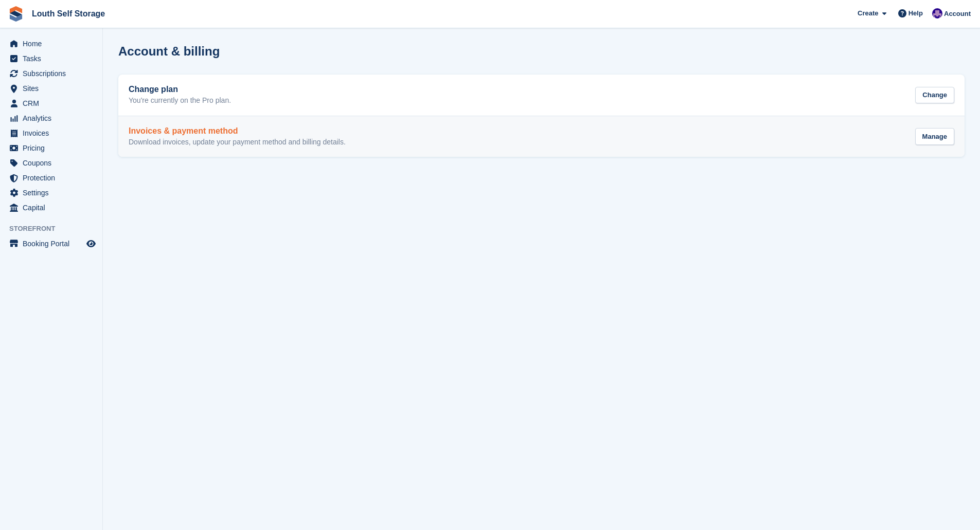 This screenshot has height=530, width=980. Describe the element at coordinates (54, 208) in the screenshot. I see `span: Capital` at that location.